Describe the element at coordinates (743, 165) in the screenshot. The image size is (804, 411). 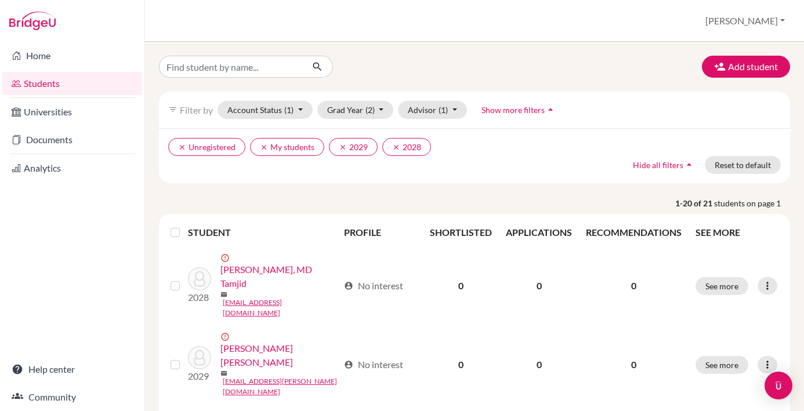
I see `button: Reset to default` at that location.